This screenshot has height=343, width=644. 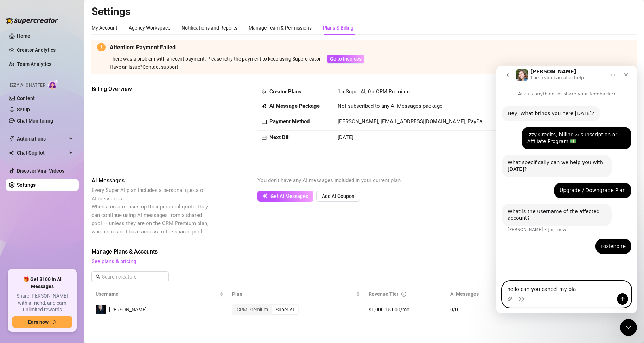 I want to click on input: Search creators, so click(x=130, y=277).